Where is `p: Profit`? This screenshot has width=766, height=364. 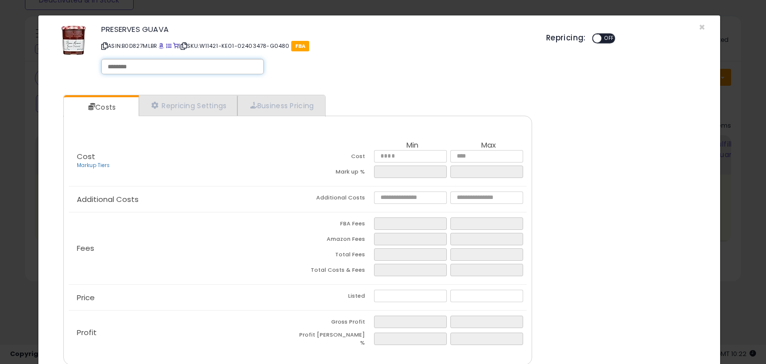
p: Profit is located at coordinates (183, 333).